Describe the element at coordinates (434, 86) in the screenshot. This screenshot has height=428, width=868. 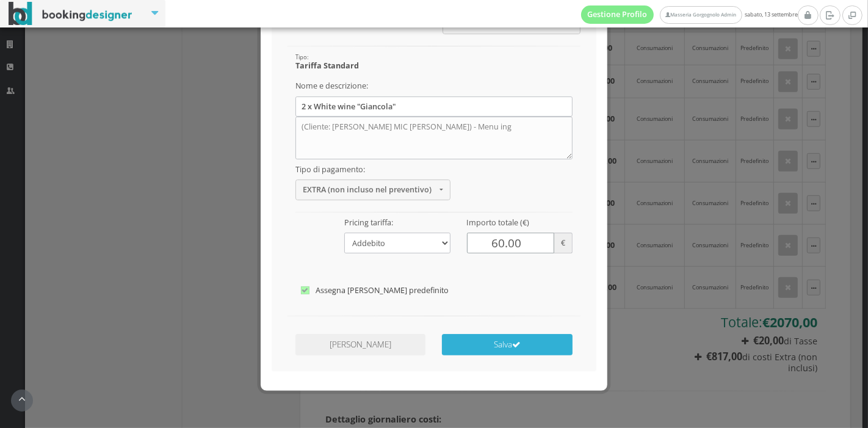
I see `h5: Nome e descrizione:` at that location.